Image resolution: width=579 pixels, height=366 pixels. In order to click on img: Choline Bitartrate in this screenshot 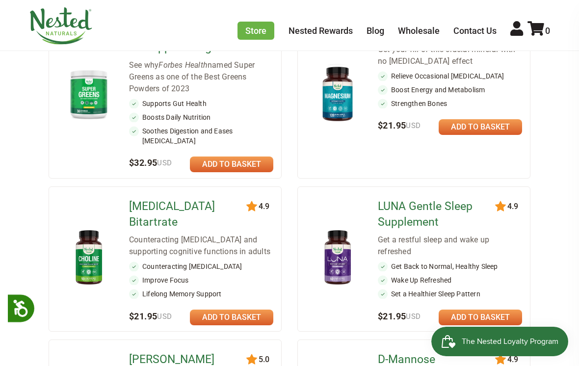, I will do `click(89, 258)`.